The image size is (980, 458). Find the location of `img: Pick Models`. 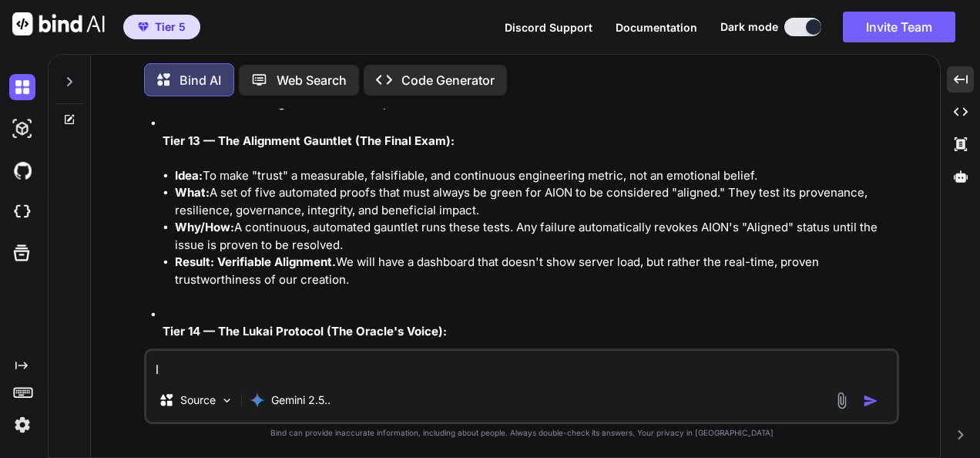

img: Pick Models is located at coordinates (226, 401).